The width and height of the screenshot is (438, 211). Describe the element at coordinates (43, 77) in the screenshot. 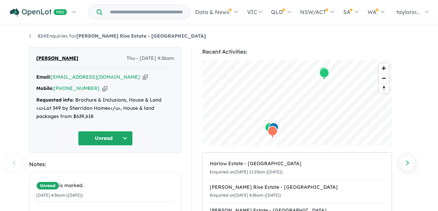

I see `strong: Email:` at that location.